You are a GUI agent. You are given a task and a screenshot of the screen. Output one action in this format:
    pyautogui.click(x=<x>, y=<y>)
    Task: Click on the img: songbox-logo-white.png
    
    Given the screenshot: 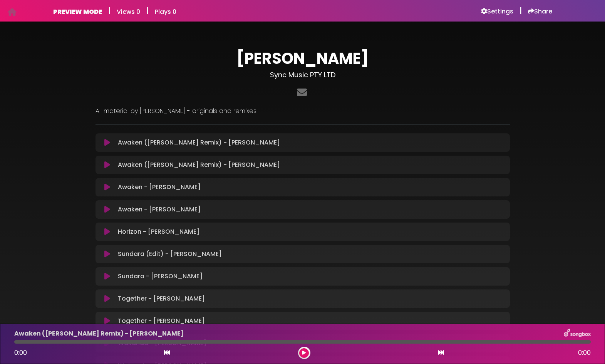 What is the action you would take?
    pyautogui.click(x=577, y=334)
    